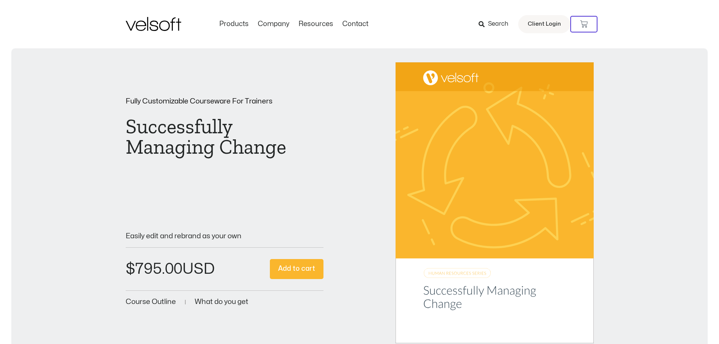 The height and width of the screenshot is (344, 719). Describe the element at coordinates (496, 24) in the screenshot. I see `a: Search` at that location.